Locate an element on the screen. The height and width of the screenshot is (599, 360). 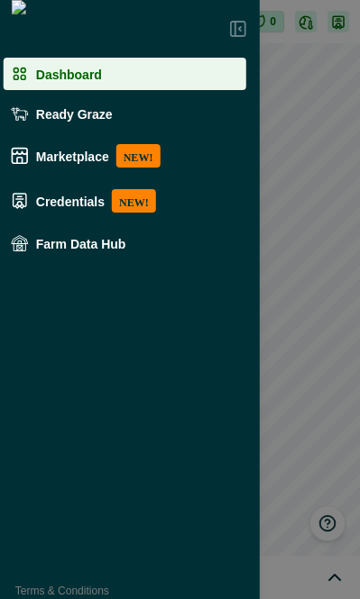
p: Credentials is located at coordinates (70, 201).